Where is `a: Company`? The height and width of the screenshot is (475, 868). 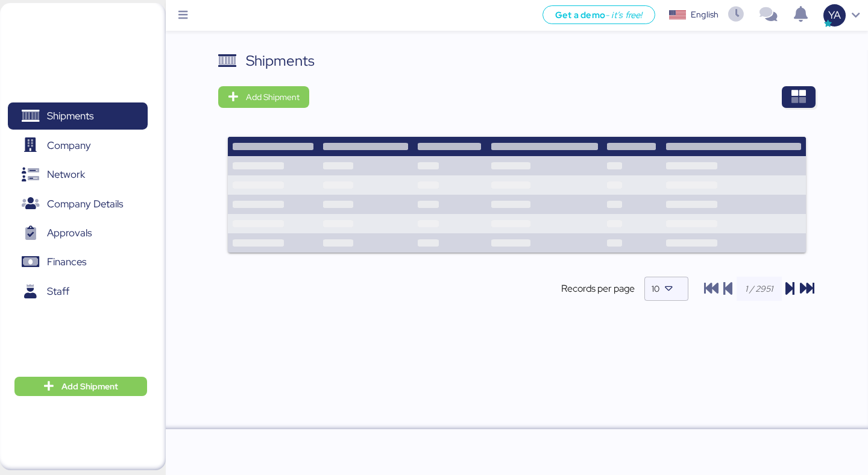
a: Company is located at coordinates (77, 145).